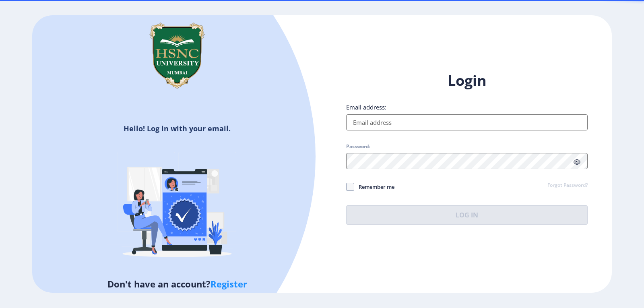 Image resolution: width=644 pixels, height=308 pixels. Describe the element at coordinates (467, 215) in the screenshot. I see `button: Log In` at that location.